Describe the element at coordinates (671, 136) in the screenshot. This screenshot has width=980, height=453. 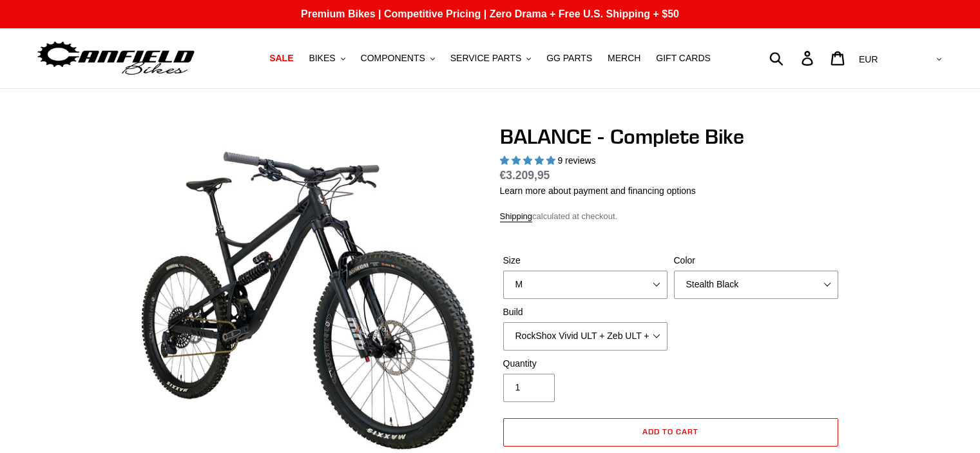
I see `h1: BALANCE - Complete Bike` at that location.